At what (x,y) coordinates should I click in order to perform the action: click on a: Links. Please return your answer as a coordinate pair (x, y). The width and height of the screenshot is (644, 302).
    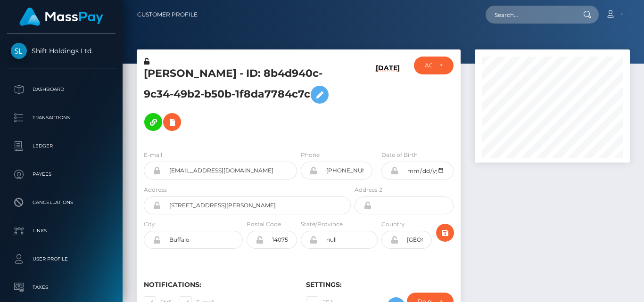
    Looking at the image, I should click on (61, 231).